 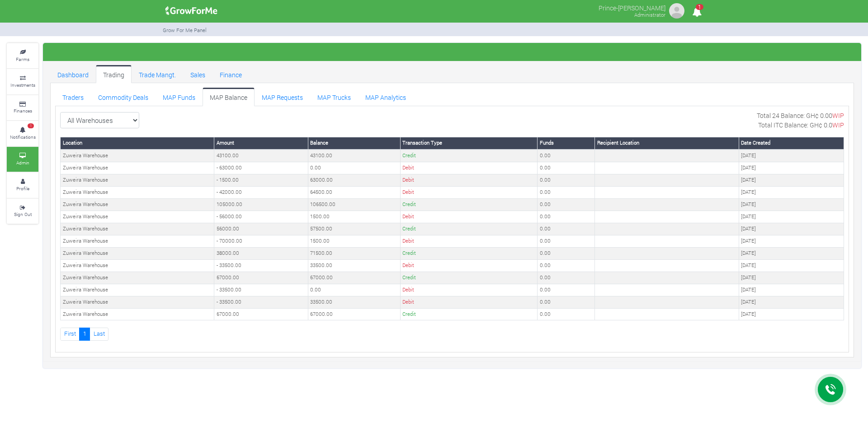 I want to click on p: Total 24 Balance: GH¢ 0.00, so click(x=800, y=116).